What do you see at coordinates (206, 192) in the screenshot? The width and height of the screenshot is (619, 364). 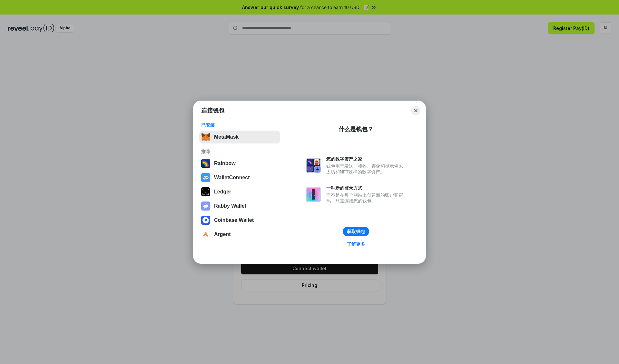 I see `img: svg+xml,%3Csvg%20xmlns%3D%22http%3A%2F%2Fwww.w3.org%2F2000%2Fsvg%22%20width%3D%2228%22%20height%3...` at bounding box center [206, 192].